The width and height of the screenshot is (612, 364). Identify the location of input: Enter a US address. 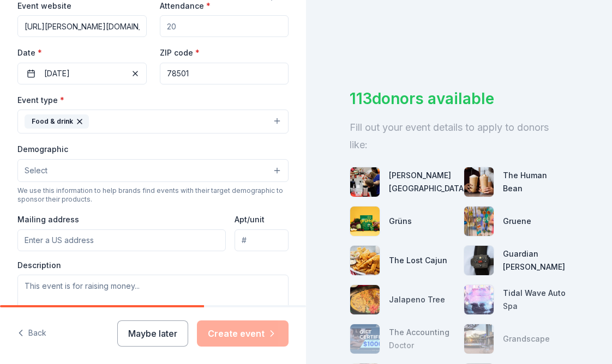
(122, 240).